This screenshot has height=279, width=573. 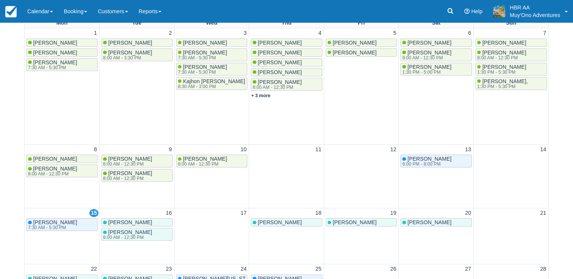 I want to click on a: 14, so click(x=543, y=150).